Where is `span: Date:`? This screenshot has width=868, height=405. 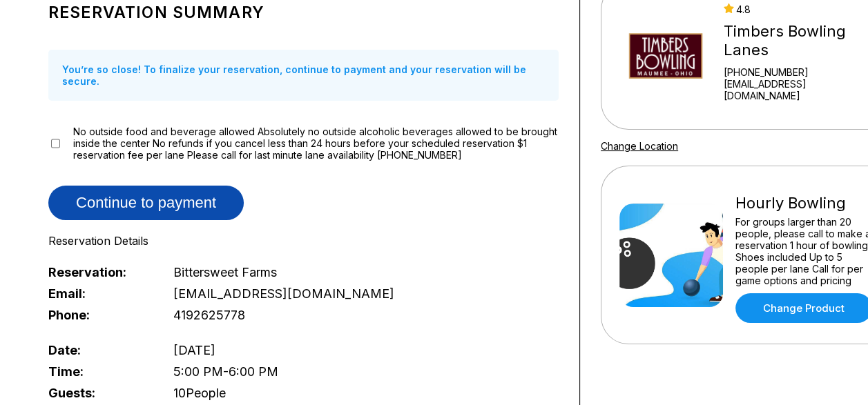
span: Date: is located at coordinates (99, 350).